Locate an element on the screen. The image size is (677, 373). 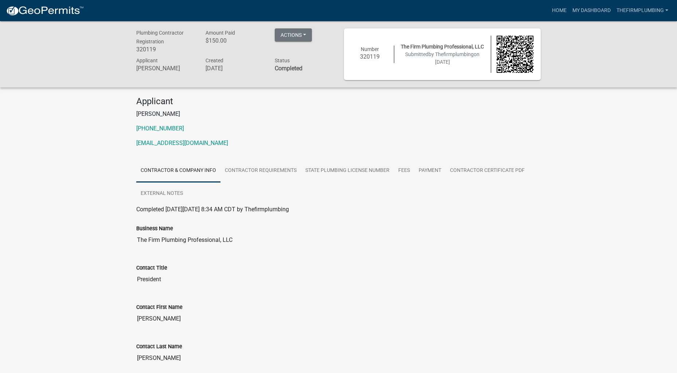
a: Payment is located at coordinates (430, 171).